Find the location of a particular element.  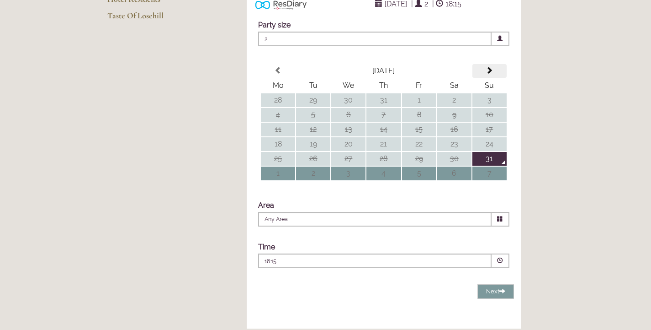

td: 20 is located at coordinates (348, 144).